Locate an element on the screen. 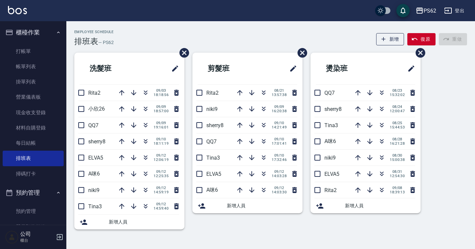 This screenshot has height=249, width=475. h2: 洗髮班 is located at coordinates (112, 69).